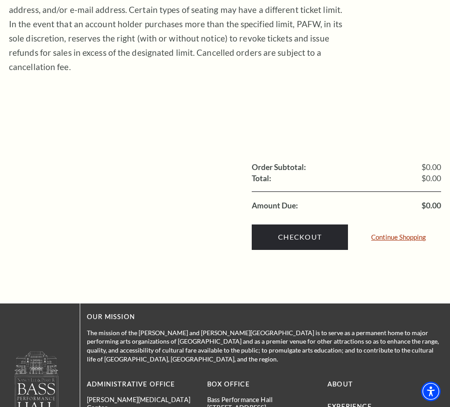  I want to click on p: BOX OFFICE, so click(264, 384).